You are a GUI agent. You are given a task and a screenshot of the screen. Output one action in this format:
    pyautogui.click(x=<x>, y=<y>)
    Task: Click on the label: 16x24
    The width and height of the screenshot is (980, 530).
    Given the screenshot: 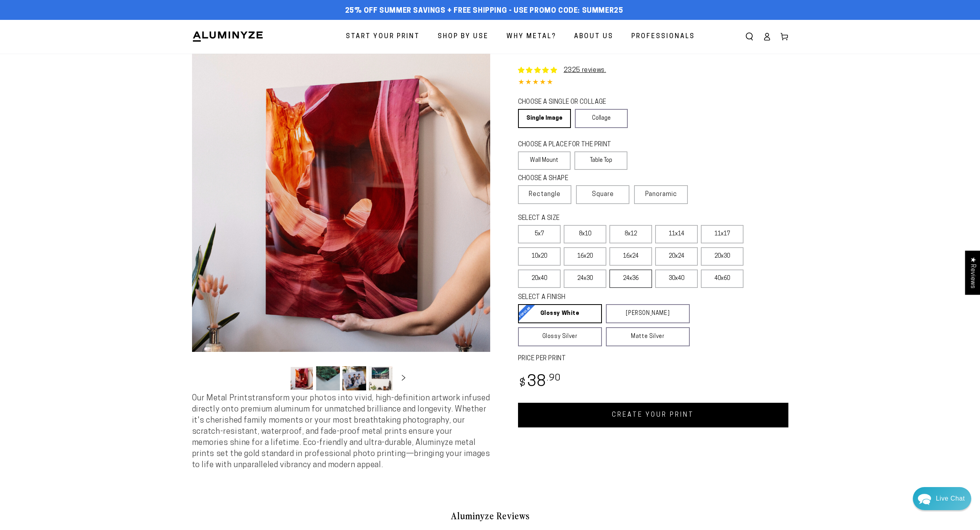 What is the action you would take?
    pyautogui.click(x=631, y=257)
    